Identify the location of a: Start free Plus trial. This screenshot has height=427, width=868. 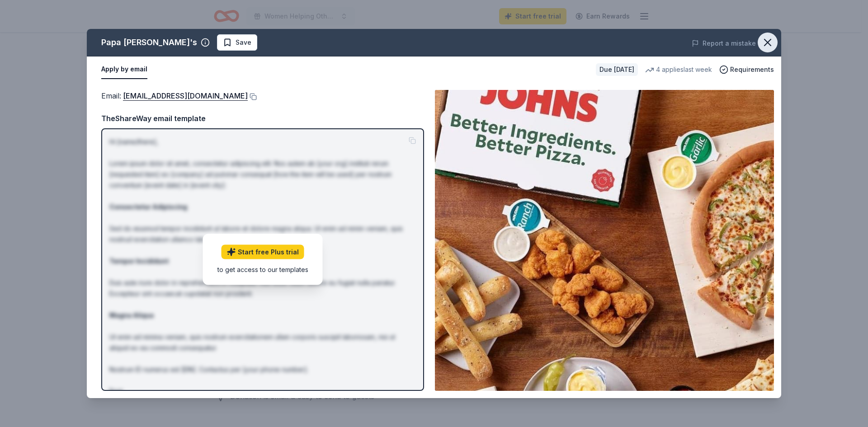
(262, 252).